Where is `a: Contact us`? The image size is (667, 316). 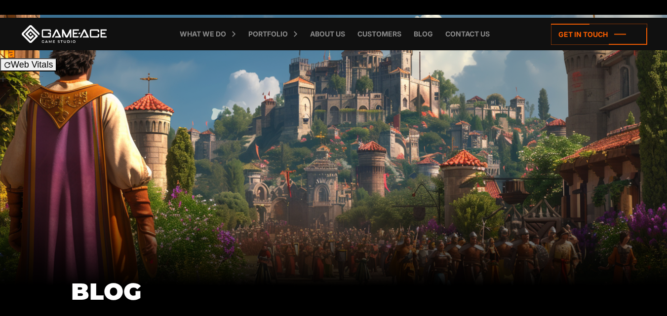 a: Contact us is located at coordinates (468, 34).